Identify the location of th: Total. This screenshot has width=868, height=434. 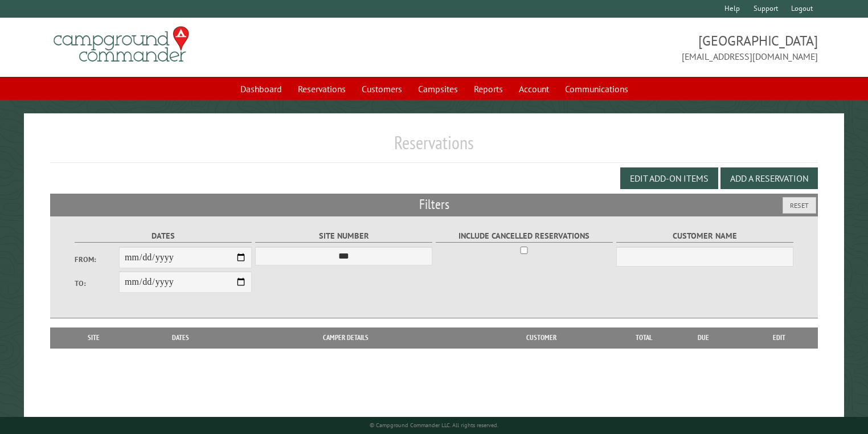
(644, 338).